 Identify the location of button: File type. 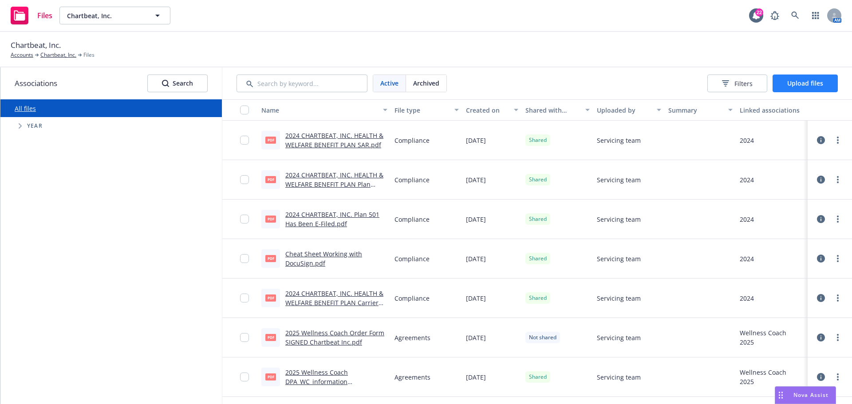
(426, 110).